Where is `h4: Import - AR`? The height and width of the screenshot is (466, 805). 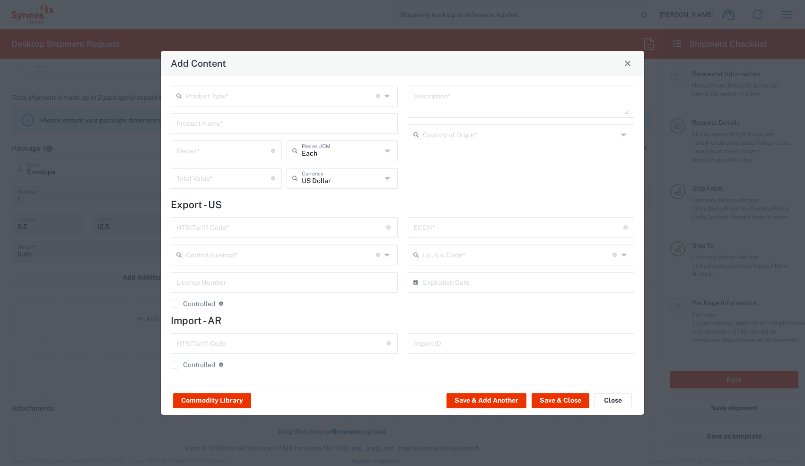
h4: Import - AR is located at coordinates (402, 320).